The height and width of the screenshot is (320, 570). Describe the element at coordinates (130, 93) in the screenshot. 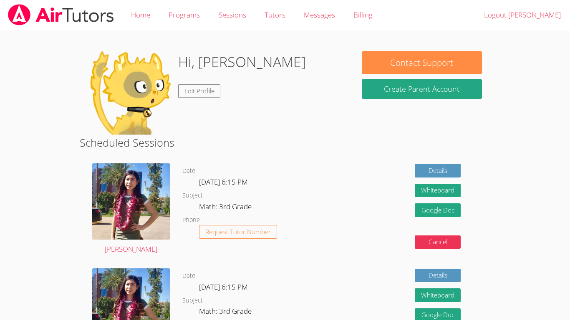

I see `img: default.png` at that location.